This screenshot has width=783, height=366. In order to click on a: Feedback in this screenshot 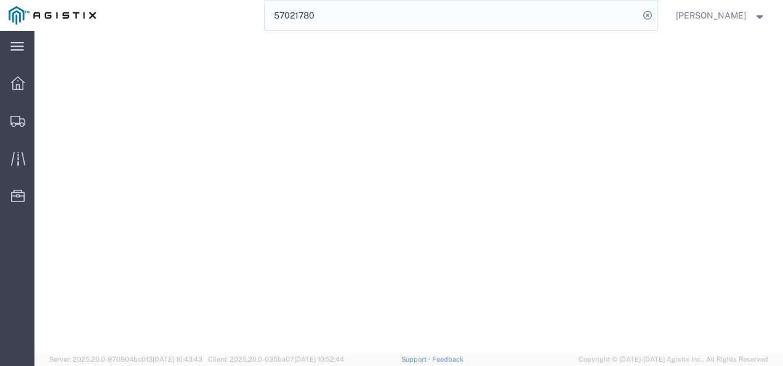, I will do `click(447, 359)`.